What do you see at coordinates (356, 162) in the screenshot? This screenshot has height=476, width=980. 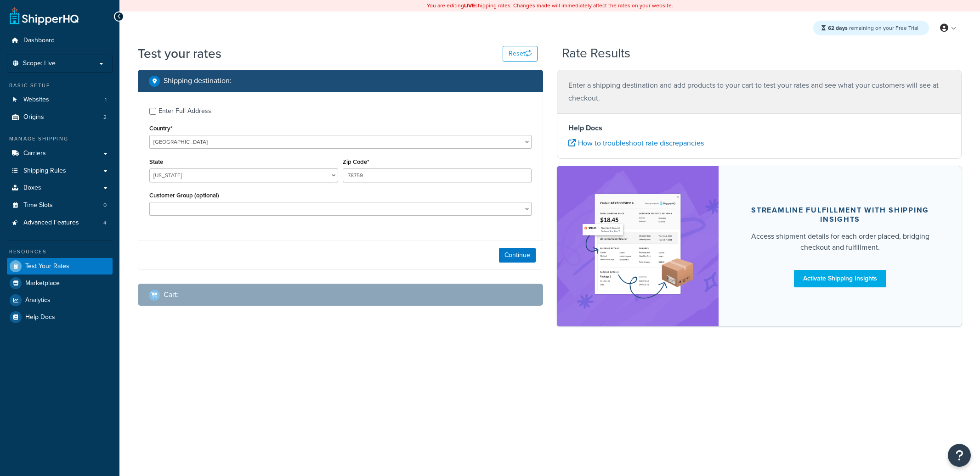 I see `label: Zip Code*` at bounding box center [356, 162].